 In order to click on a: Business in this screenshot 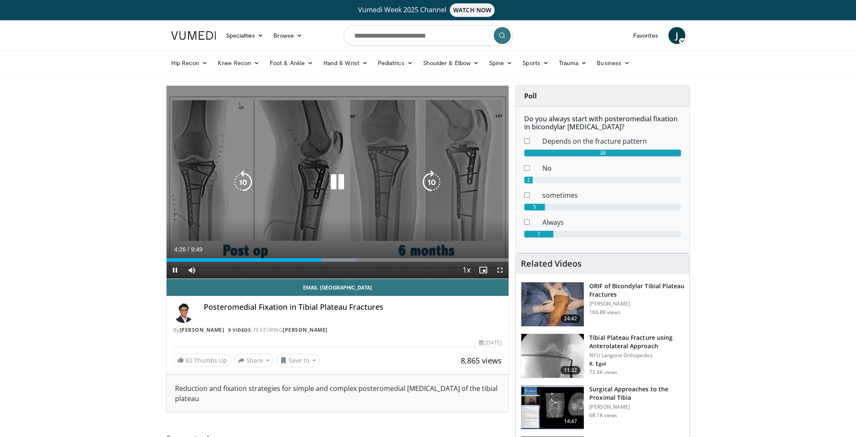, I will do `click(613, 63)`.